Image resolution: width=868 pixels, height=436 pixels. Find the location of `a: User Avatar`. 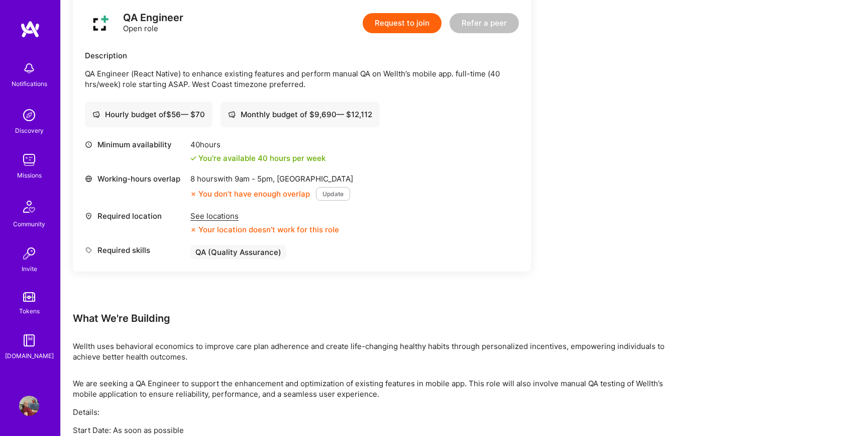

a: User Avatar is located at coordinates (29, 406).